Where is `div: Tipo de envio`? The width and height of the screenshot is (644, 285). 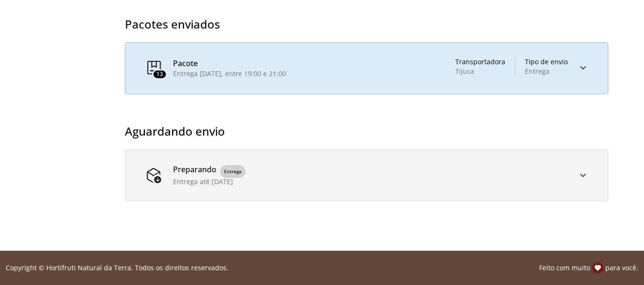 div: Tipo de envio is located at coordinates (546, 62).